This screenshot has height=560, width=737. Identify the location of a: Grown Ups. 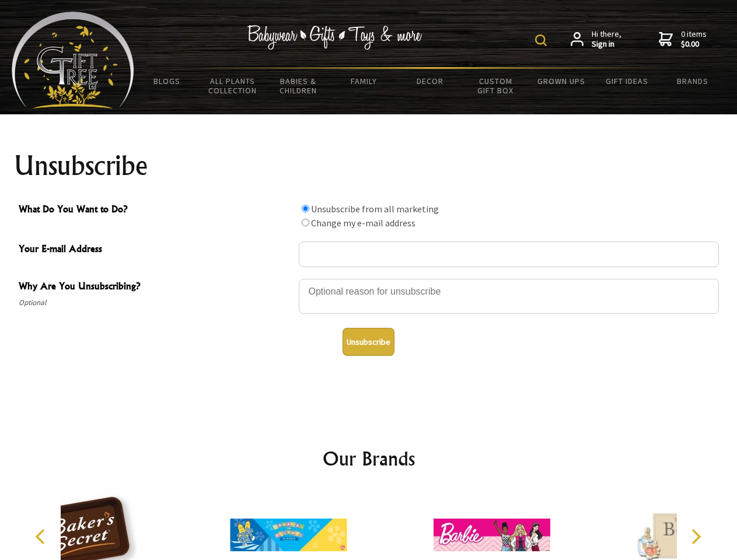
(561, 81).